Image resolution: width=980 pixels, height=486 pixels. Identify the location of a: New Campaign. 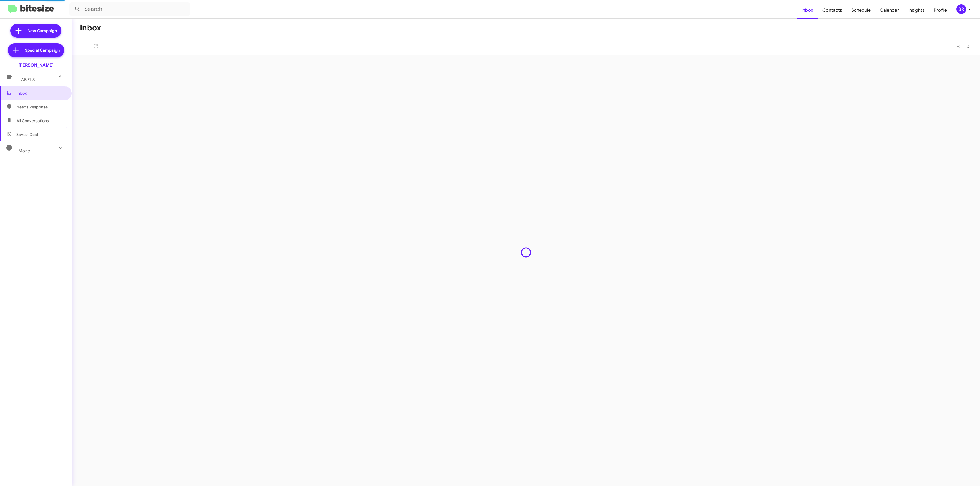
(36, 31).